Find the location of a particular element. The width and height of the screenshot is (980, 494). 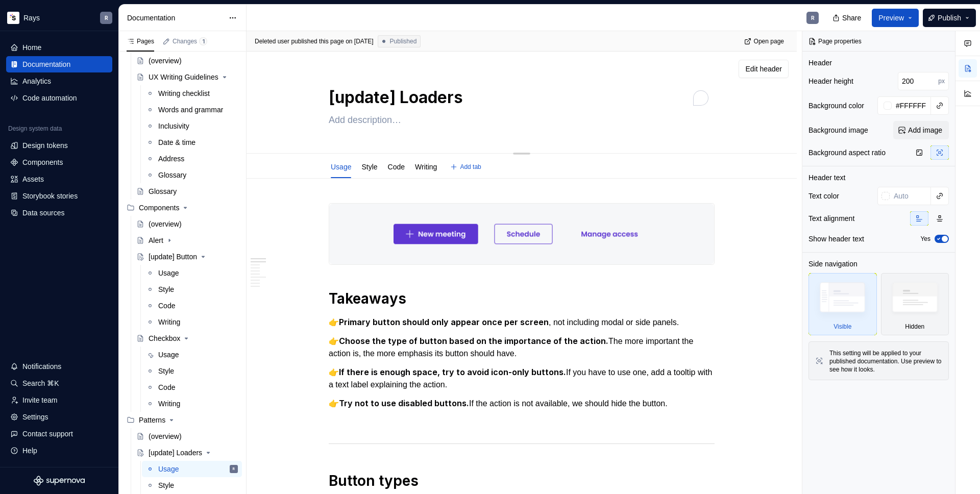

a: [update] Loaders is located at coordinates (187, 452).